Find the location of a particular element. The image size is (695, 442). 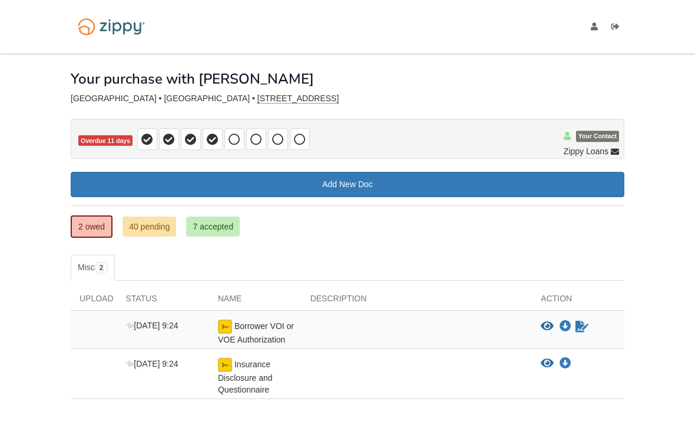

span: Your Contact is located at coordinates (597, 137).